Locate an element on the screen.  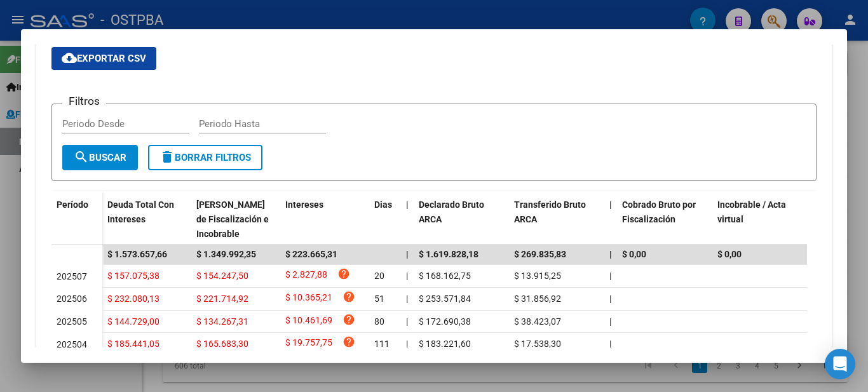
span: Intereses is located at coordinates (304, 205).